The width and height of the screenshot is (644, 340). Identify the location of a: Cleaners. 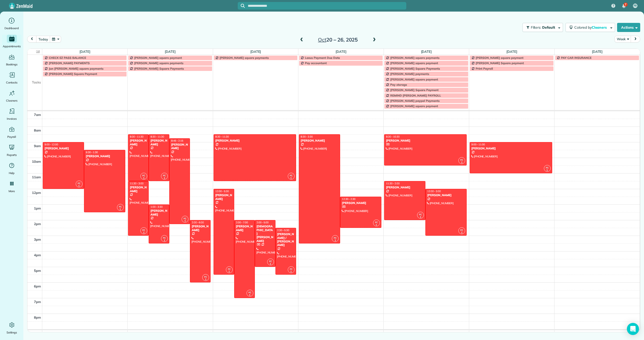
(12, 96).